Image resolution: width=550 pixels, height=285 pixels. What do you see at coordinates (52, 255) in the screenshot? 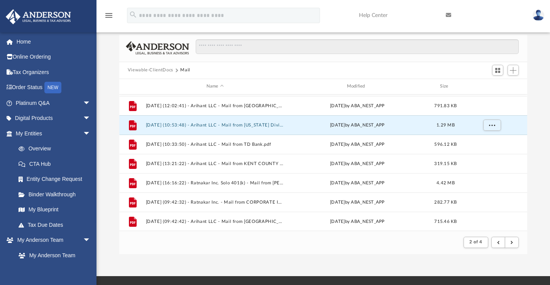
I see `a: My Anderson Team` at bounding box center [52, 255].